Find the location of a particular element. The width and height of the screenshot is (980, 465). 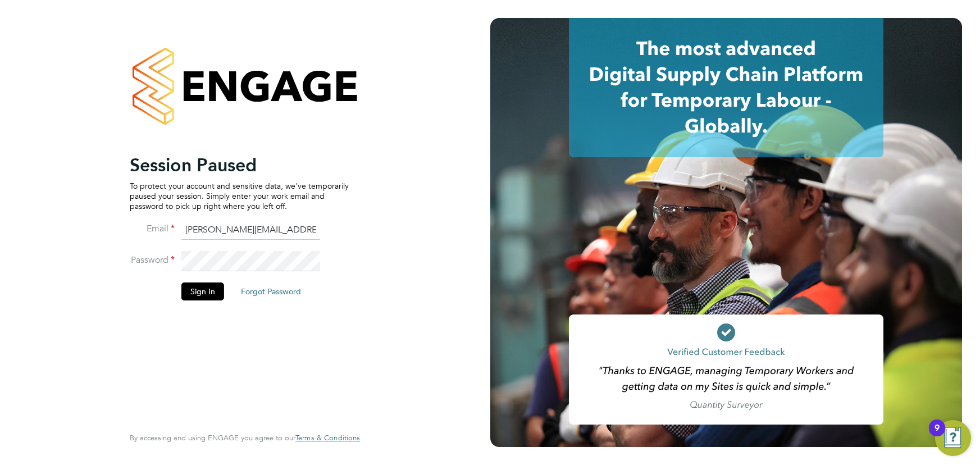

button: Sign In is located at coordinates (202, 291).